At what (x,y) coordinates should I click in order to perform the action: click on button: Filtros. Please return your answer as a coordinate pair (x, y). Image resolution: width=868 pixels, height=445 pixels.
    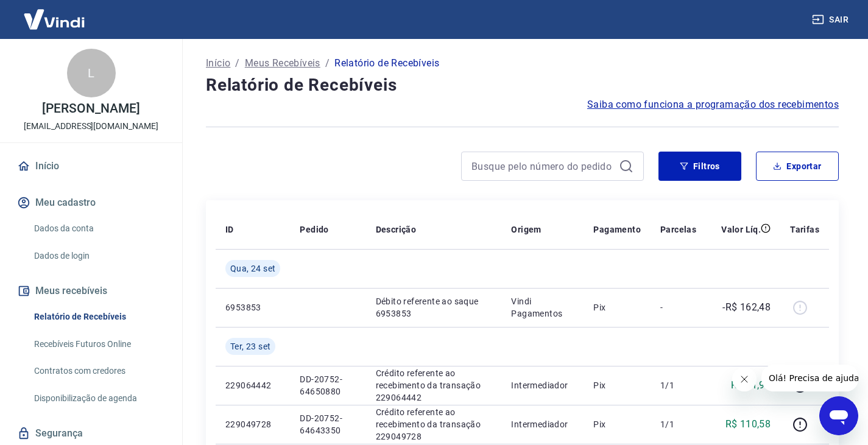
    Looking at the image, I should click on (700, 166).